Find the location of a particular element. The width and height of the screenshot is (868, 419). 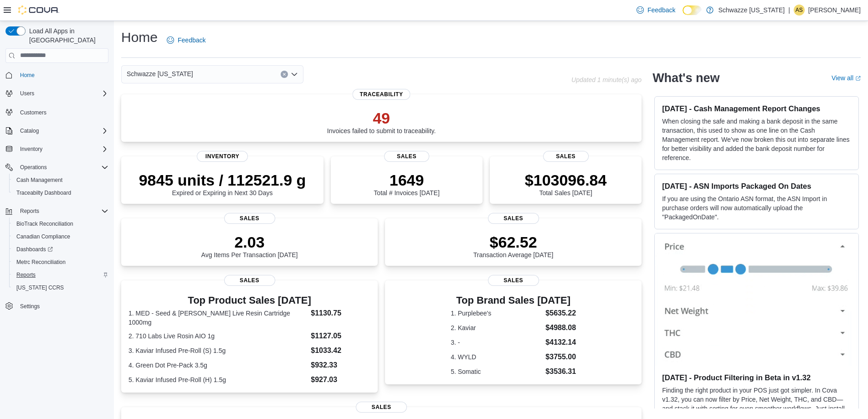

a: Customers is located at coordinates (33, 112).